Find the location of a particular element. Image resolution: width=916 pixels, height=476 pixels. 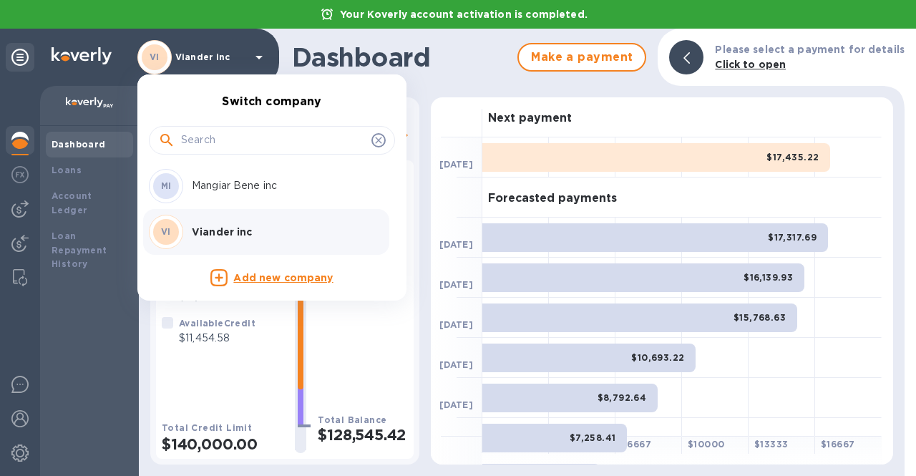

p: Viander inc is located at coordinates (282, 232).